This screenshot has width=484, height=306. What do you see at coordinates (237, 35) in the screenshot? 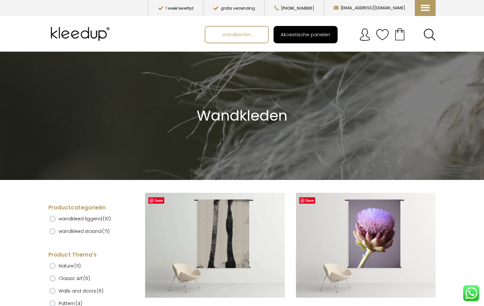
I see `a: wandkleden` at bounding box center [237, 35].